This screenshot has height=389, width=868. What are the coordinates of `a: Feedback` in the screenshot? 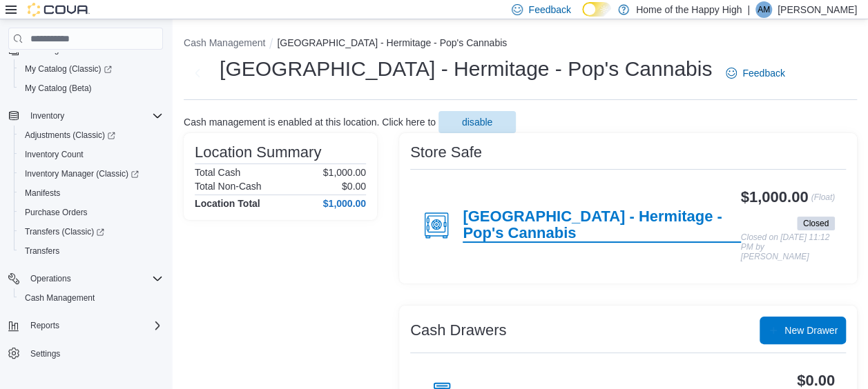 It's located at (755, 73).